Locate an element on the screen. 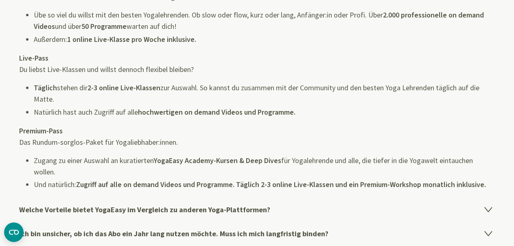 The image size is (514, 246). strong: 1 online Live-Klasse pro Woche inklusive. is located at coordinates (132, 40).